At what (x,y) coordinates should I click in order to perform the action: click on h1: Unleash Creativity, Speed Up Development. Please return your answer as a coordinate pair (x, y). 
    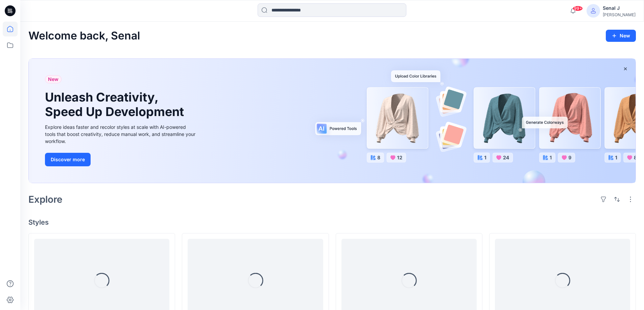
    Looking at the image, I should click on (116, 105).